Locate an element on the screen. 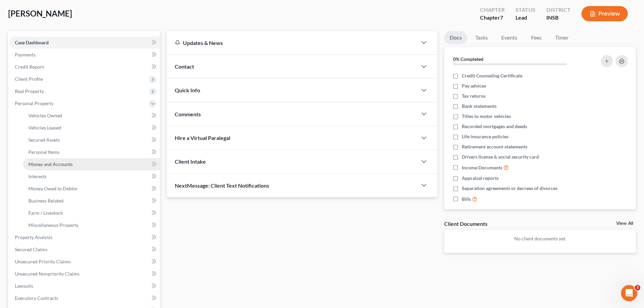 The image size is (644, 308). a: Money Owed to Debtor is located at coordinates (91, 189).